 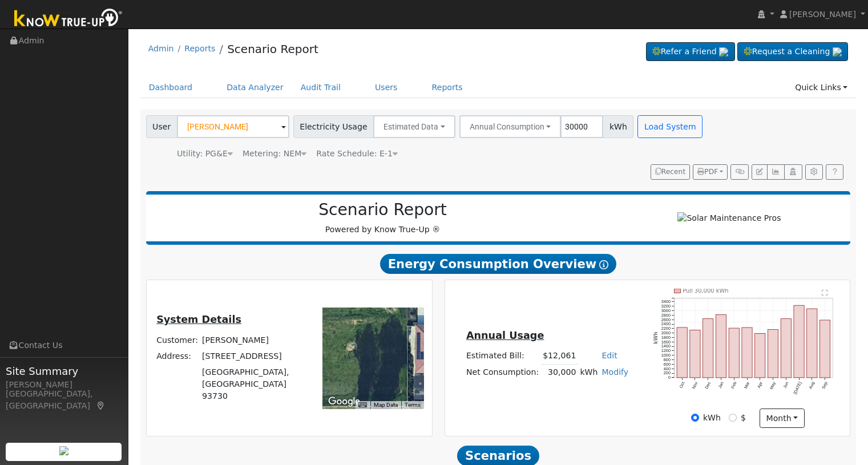 What do you see at coordinates (503, 356) in the screenshot?
I see `td: Estimated Bill:` at bounding box center [503, 356].